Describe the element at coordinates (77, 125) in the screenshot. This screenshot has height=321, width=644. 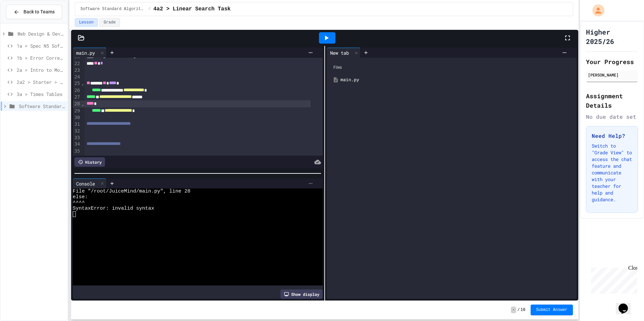
I see `div: 31` at that location.